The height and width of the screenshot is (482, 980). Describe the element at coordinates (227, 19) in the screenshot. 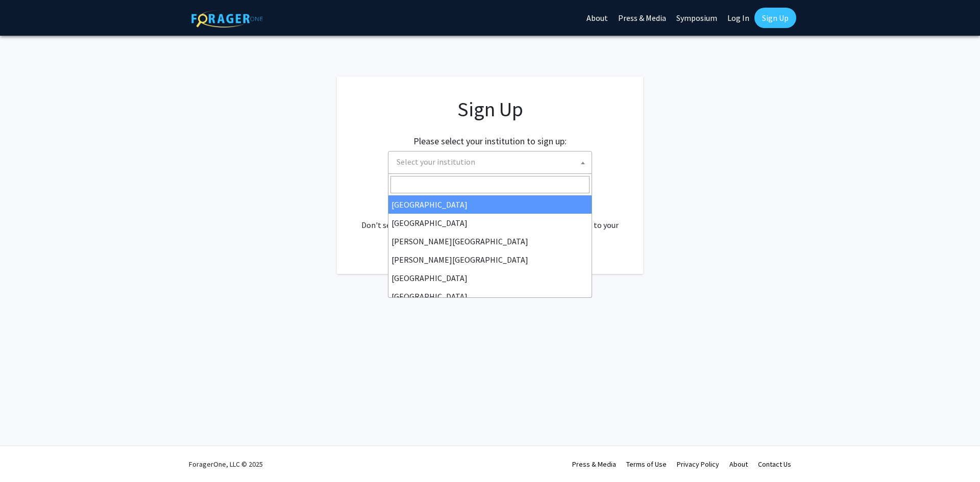

I see `img: ForagerOne Logo` at that location.